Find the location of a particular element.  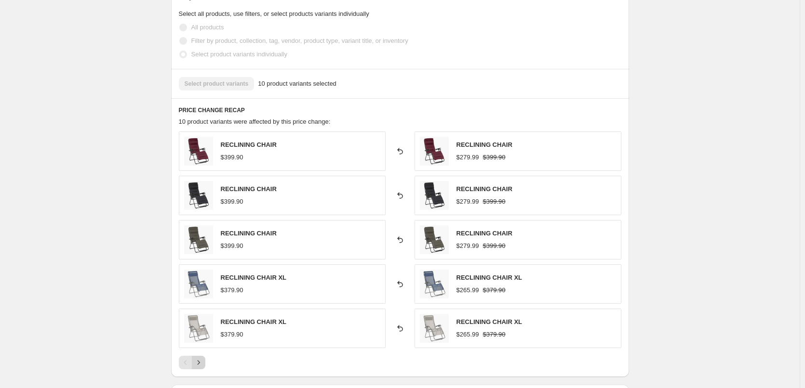

span: 10 product variants were affected by this price change: is located at coordinates (254, 121).